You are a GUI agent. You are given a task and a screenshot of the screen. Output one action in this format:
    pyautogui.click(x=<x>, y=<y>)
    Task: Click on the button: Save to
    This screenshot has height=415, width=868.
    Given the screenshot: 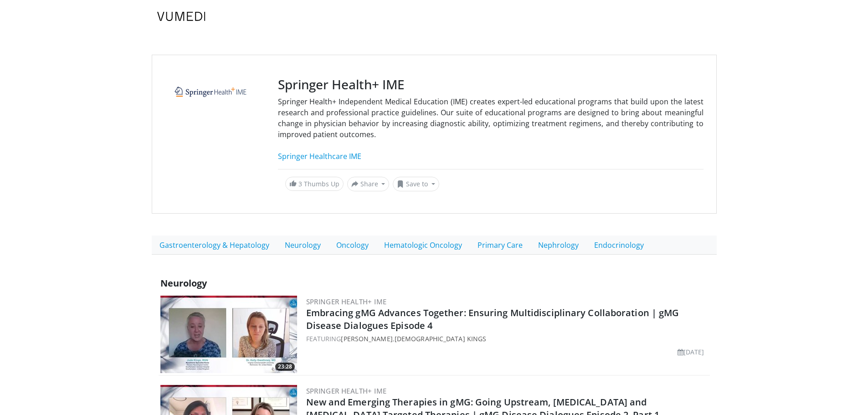 What is the action you would take?
    pyautogui.click(x=416, y=184)
    